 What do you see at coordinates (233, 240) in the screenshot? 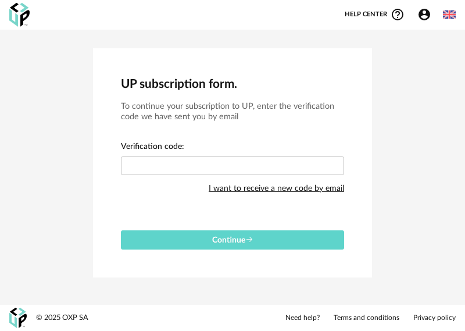
I see `button: Continue` at bounding box center [233, 240].